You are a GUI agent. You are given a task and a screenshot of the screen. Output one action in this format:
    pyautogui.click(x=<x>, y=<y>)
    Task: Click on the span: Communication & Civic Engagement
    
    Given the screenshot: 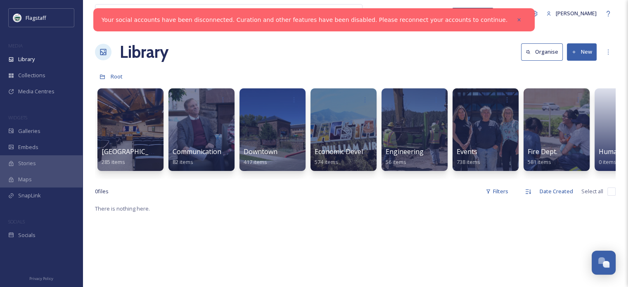 What is the action you would take?
    pyautogui.click(x=228, y=151)
    